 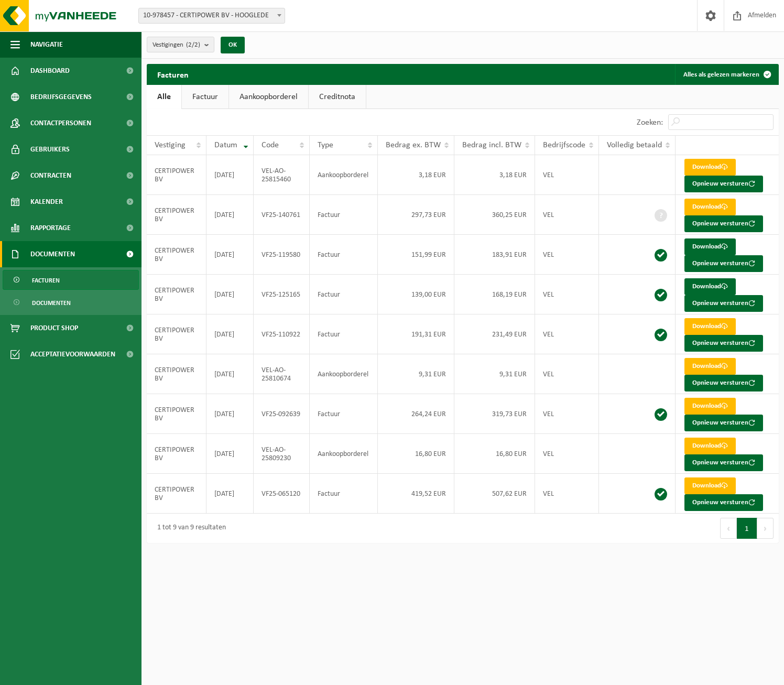 I want to click on div: 1 tot 9 van 9 resultaten, so click(x=188, y=528).